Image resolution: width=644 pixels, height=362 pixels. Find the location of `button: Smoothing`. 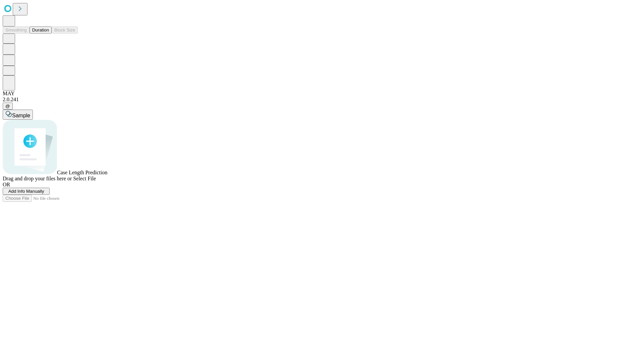

button: Smoothing is located at coordinates (16, 30).